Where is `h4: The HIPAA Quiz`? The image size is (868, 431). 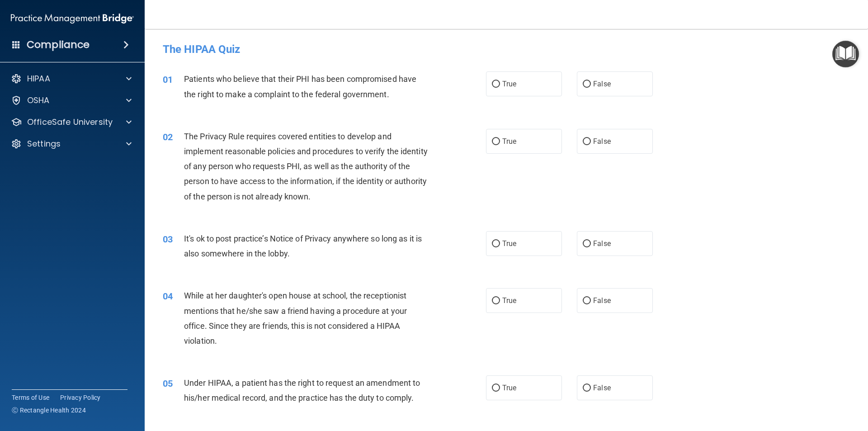 h4: The HIPAA Quiz is located at coordinates (506, 49).